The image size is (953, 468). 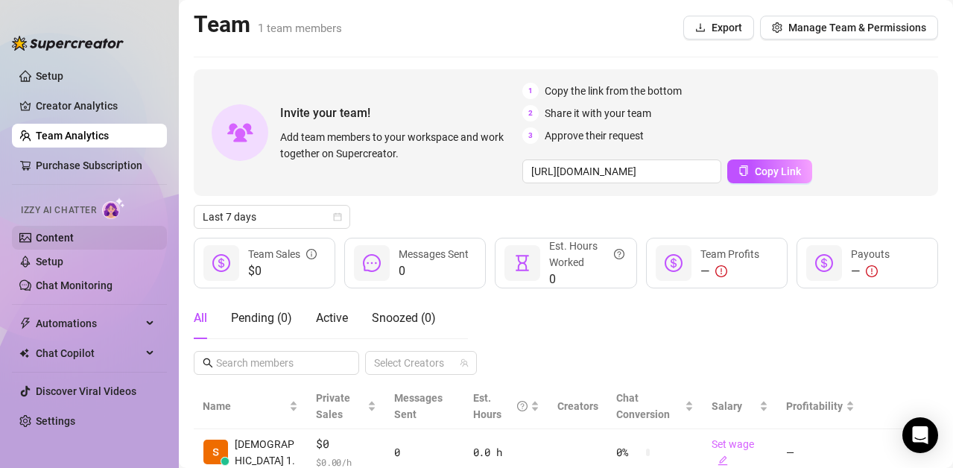 What do you see at coordinates (613, 91) in the screenshot?
I see `span: Copy the link from the bottom` at bounding box center [613, 91].